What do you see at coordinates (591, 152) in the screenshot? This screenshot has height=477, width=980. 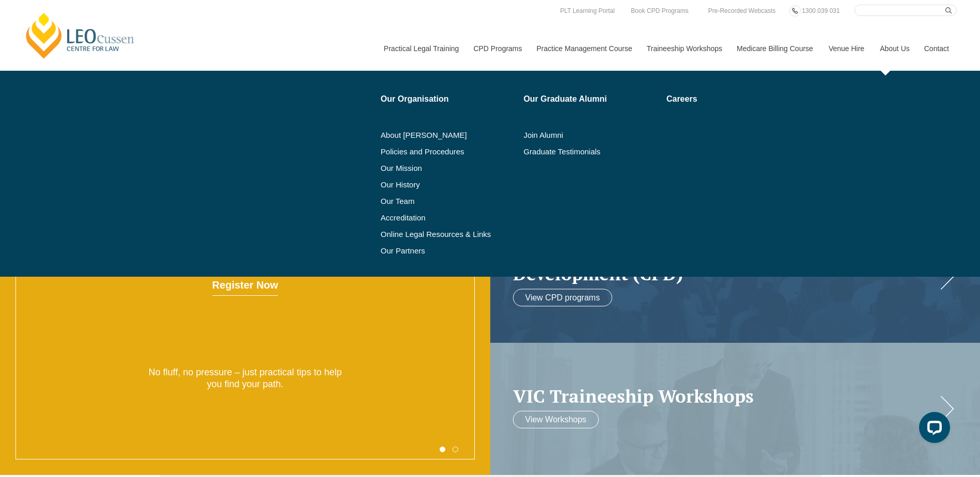 I see `a: Graduate Testimonials` at bounding box center [591, 152].